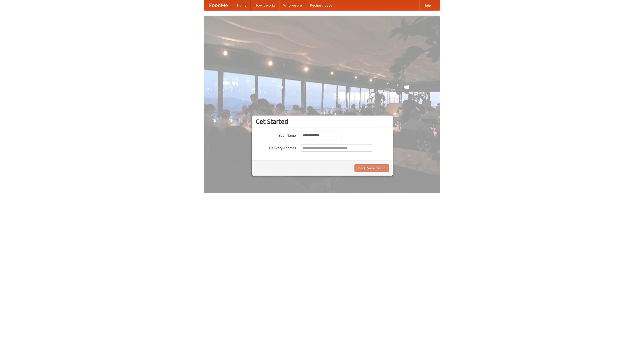 This screenshot has height=356, width=644. I want to click on a: How it works, so click(265, 5).